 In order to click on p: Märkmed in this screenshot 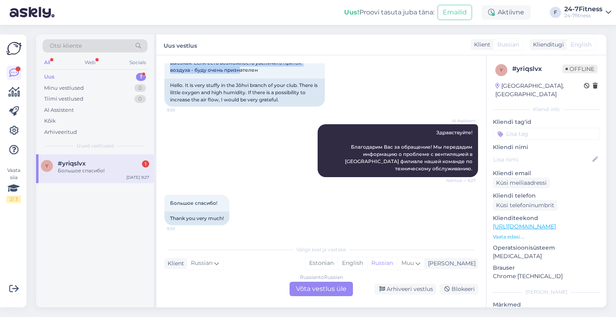, I will do `click(546, 305)`.